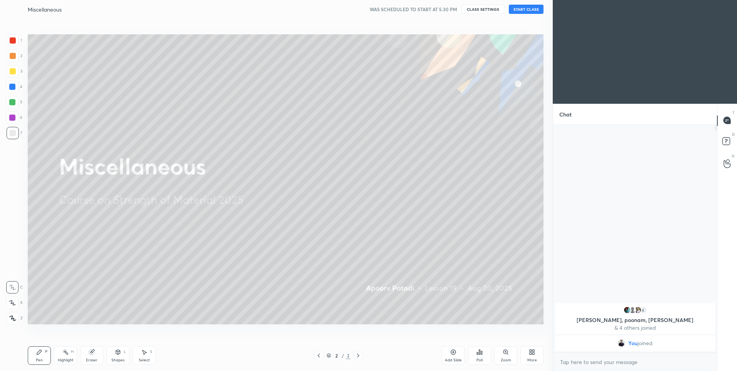 This screenshot has height=371, width=737. I want to click on div: Eraser, so click(92, 360).